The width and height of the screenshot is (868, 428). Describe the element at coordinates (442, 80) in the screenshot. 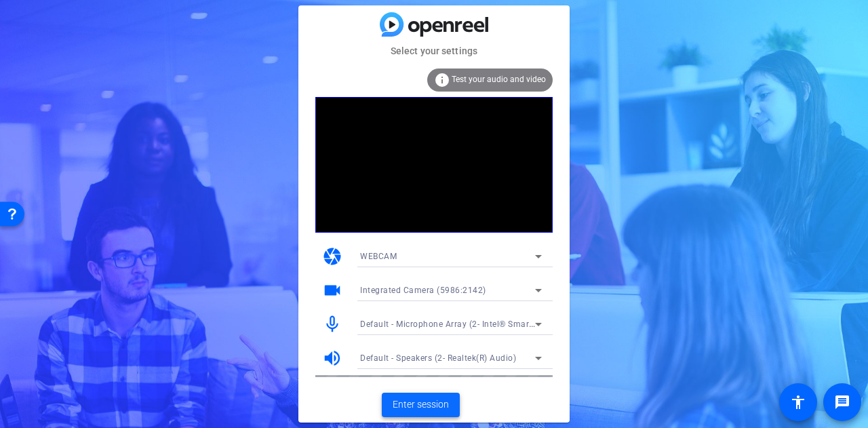

I see `mat-icon: info` at that location.